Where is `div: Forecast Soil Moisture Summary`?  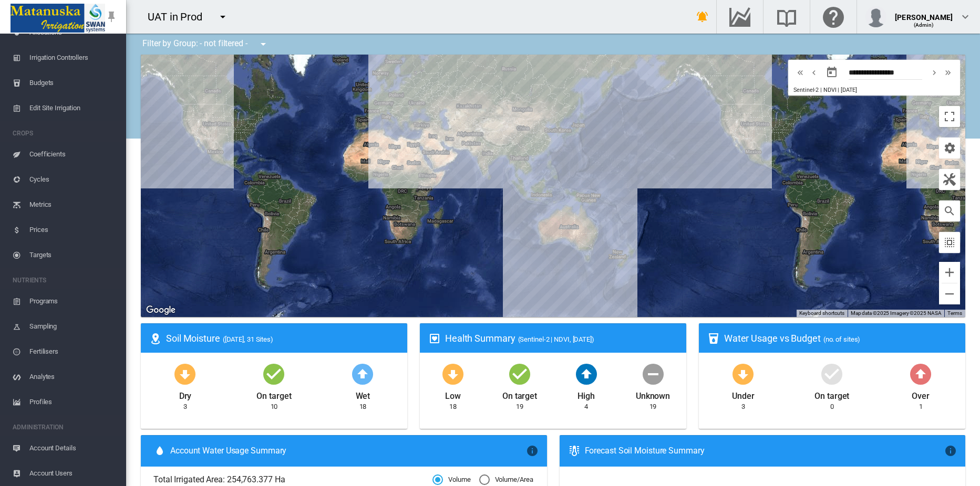 div: Forecast Soil Moisture Summary is located at coordinates (764, 451).